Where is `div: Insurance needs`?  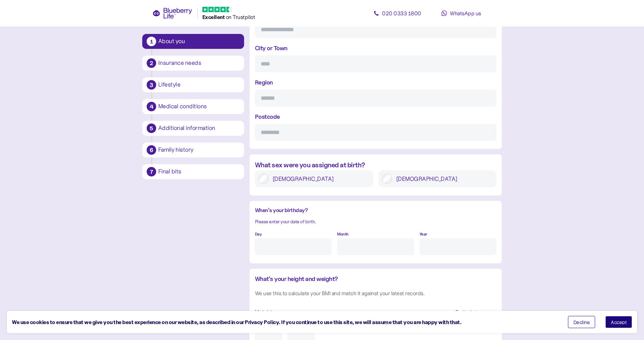 div: Insurance needs is located at coordinates (199, 63).